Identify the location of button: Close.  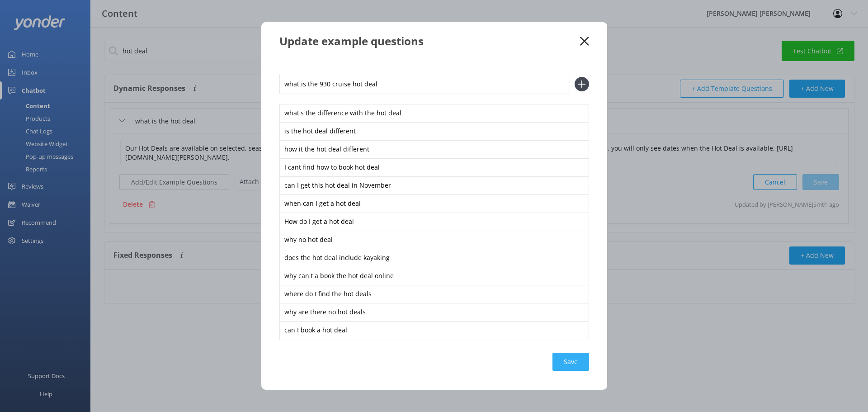
(584, 41).